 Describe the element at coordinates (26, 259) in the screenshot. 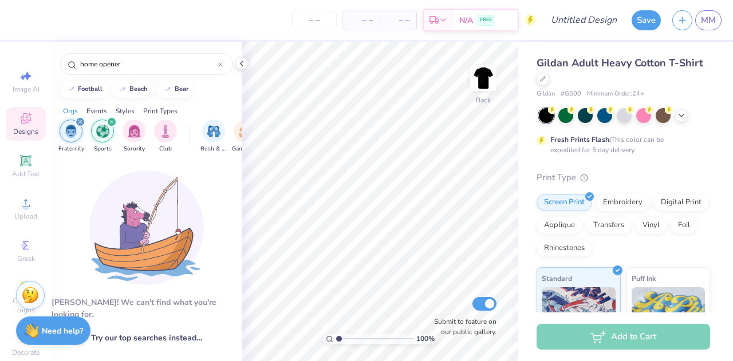

I see `span: Greek` at that location.